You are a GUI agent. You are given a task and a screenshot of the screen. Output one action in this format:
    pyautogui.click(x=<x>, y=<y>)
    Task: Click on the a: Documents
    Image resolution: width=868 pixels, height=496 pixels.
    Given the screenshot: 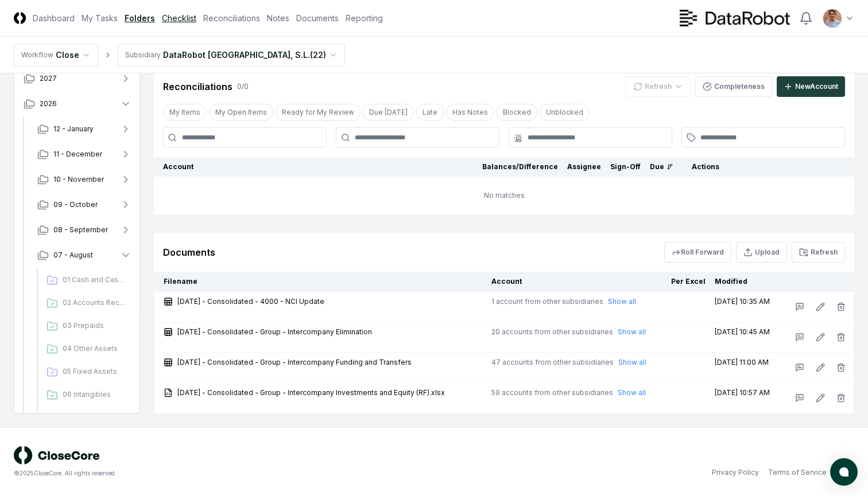 What is the action you would take?
    pyautogui.click(x=317, y=18)
    